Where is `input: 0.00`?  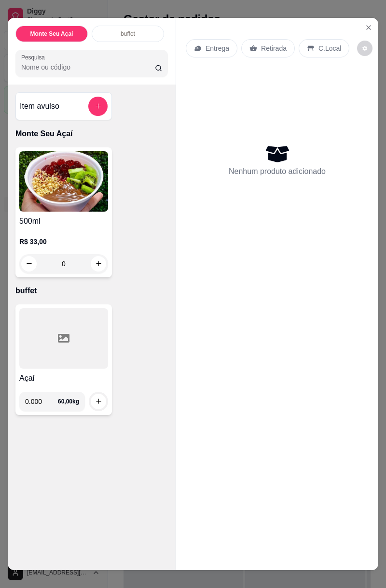 input: 0.00 is located at coordinates (42, 401).